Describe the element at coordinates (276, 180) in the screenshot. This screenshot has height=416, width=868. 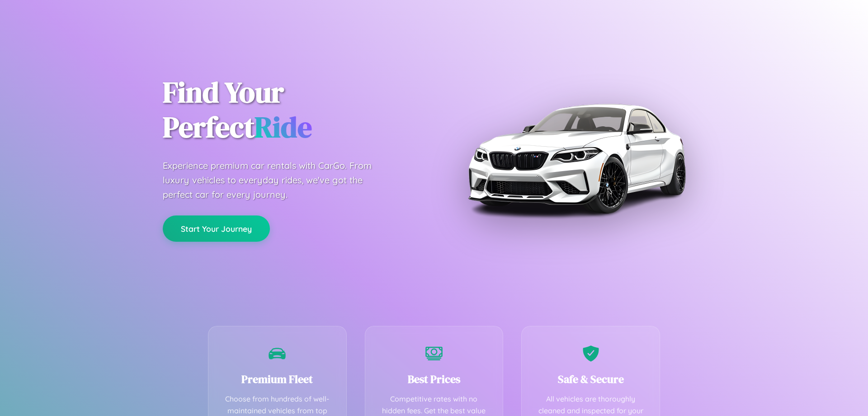
I see `p: Experience premium car rentals with CarGo. From luxury vehicles to everyday rides, we've got the ...` at that location.